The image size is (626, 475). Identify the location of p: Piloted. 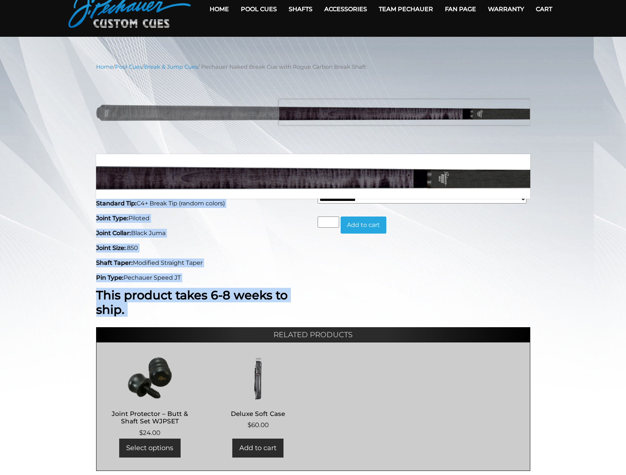
(202, 218).